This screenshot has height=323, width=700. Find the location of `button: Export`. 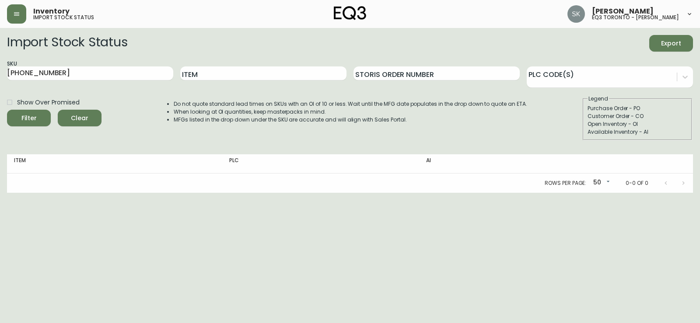

button: Export is located at coordinates (671, 43).